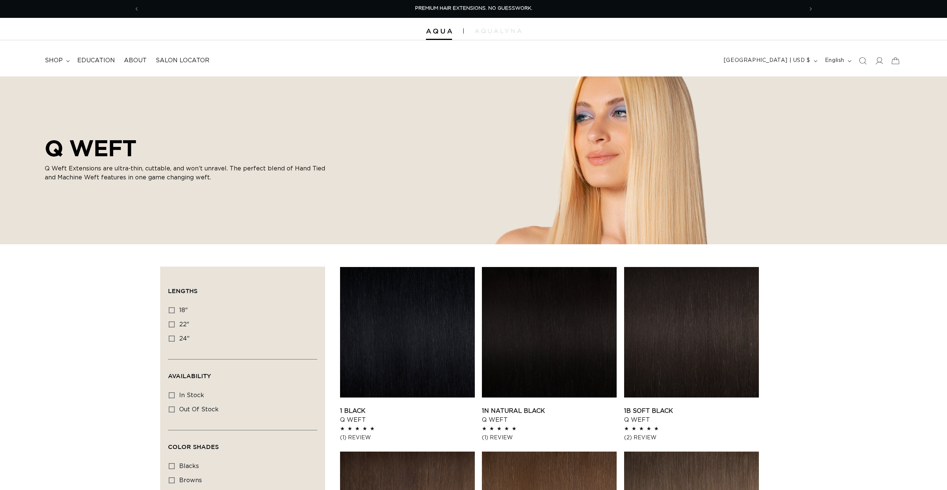  Describe the element at coordinates (56, 60) in the screenshot. I see `summary: shop` at that location.